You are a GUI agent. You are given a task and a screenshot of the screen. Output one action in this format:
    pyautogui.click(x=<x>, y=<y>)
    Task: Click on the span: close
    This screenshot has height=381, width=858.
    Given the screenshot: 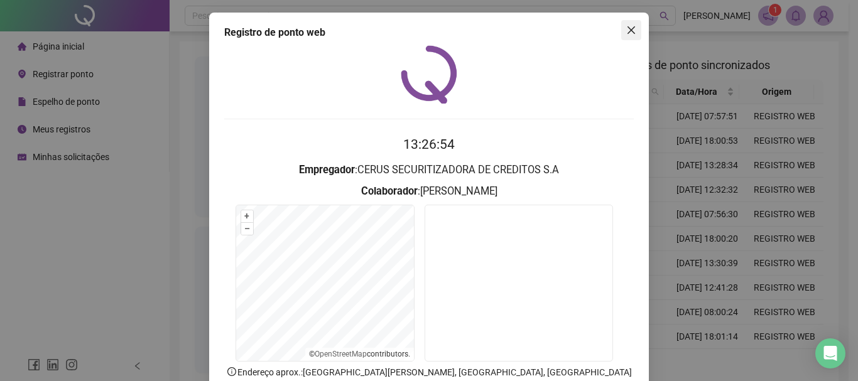 What is the action you would take?
    pyautogui.click(x=631, y=30)
    